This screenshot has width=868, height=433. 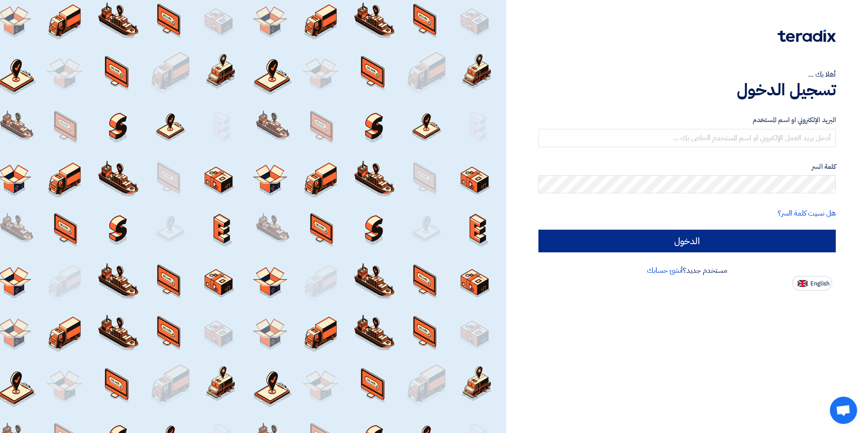 What do you see at coordinates (687, 167) in the screenshot?
I see `label: كلمة السر` at bounding box center [687, 167].